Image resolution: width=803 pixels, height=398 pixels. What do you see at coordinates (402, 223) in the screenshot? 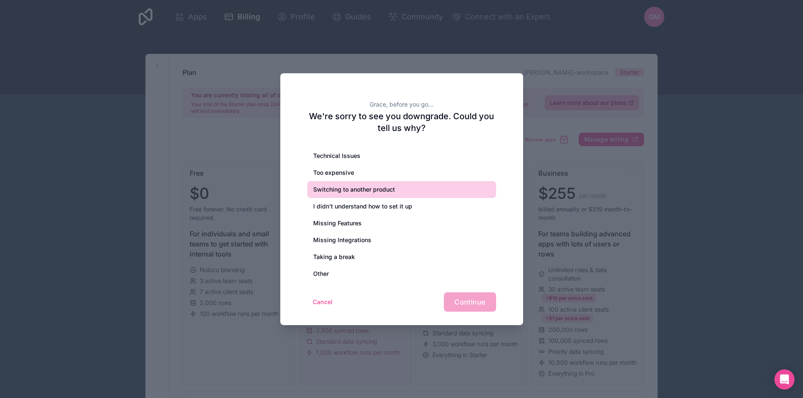
I see `div: Missing Features` at bounding box center [402, 223].